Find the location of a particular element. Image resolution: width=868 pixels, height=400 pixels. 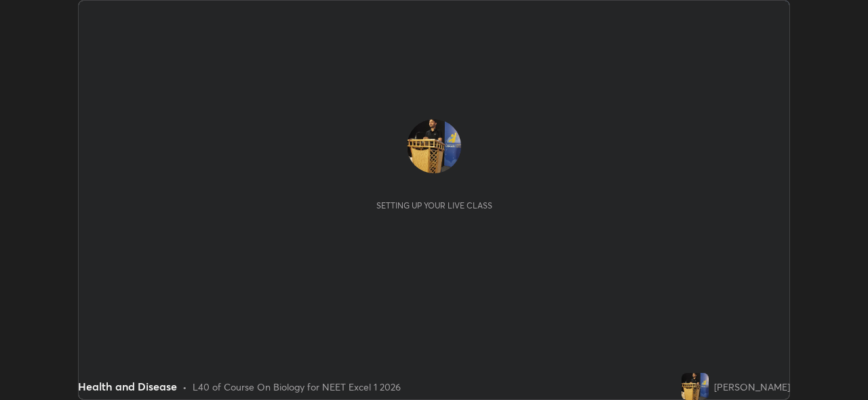

div: L40 of Course On Biology for NEET Excel 1 2026 is located at coordinates (296, 387).